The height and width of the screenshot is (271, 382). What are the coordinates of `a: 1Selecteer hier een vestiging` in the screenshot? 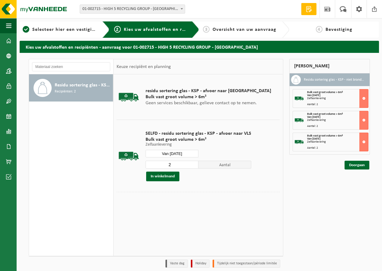 It's located at (60, 30).